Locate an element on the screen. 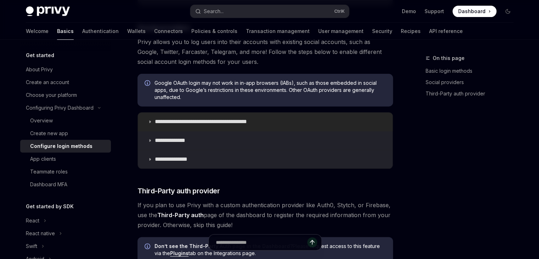 The height and width of the screenshot is (259, 539). a: Overview is located at coordinates (66, 121).